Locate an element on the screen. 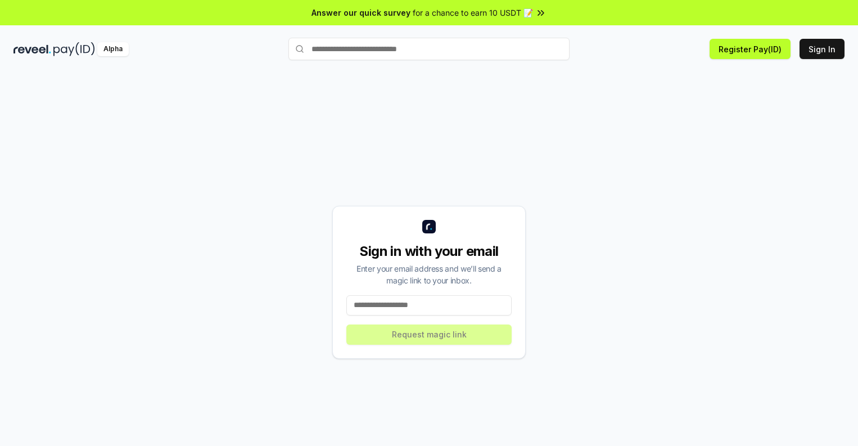 Image resolution: width=858 pixels, height=446 pixels. div: Enter your email address and we’ll send a magic link to your inbox. is located at coordinates (429, 274).